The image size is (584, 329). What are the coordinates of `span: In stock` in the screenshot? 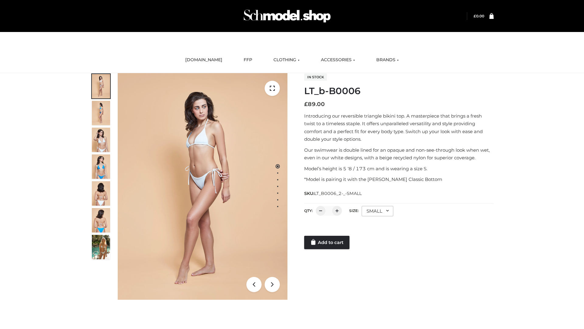 It's located at (315, 77).